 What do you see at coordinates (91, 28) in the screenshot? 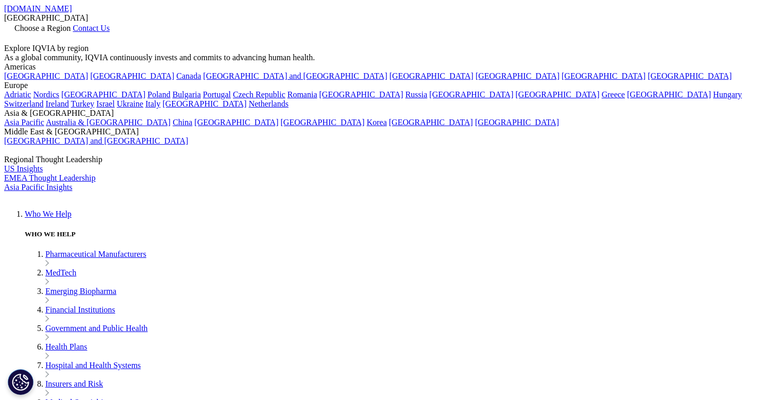
I see `a: Contact Us` at bounding box center [91, 28].